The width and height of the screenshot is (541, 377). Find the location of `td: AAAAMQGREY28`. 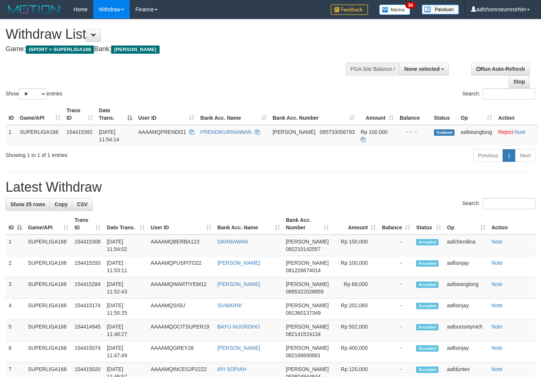

td: AAAAMQGREY28 is located at coordinates (181, 352).